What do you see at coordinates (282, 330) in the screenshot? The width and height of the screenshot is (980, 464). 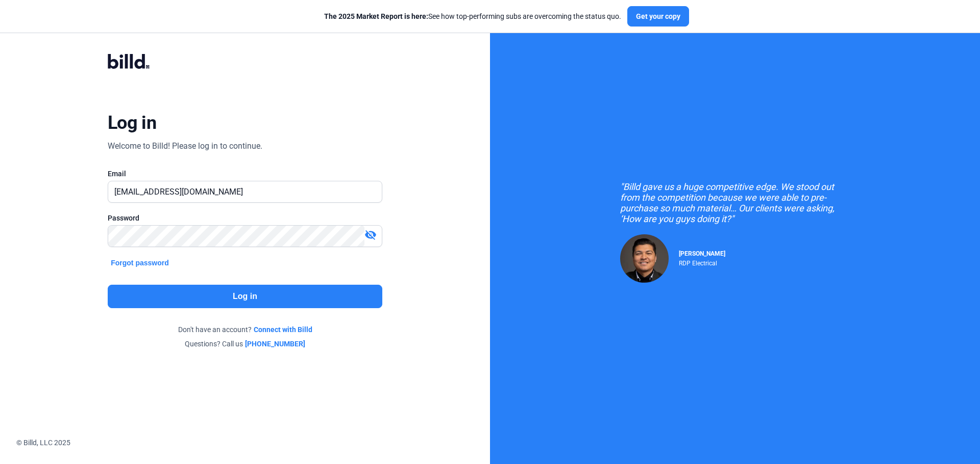 I see `a: Connect with Billd` at bounding box center [282, 330].